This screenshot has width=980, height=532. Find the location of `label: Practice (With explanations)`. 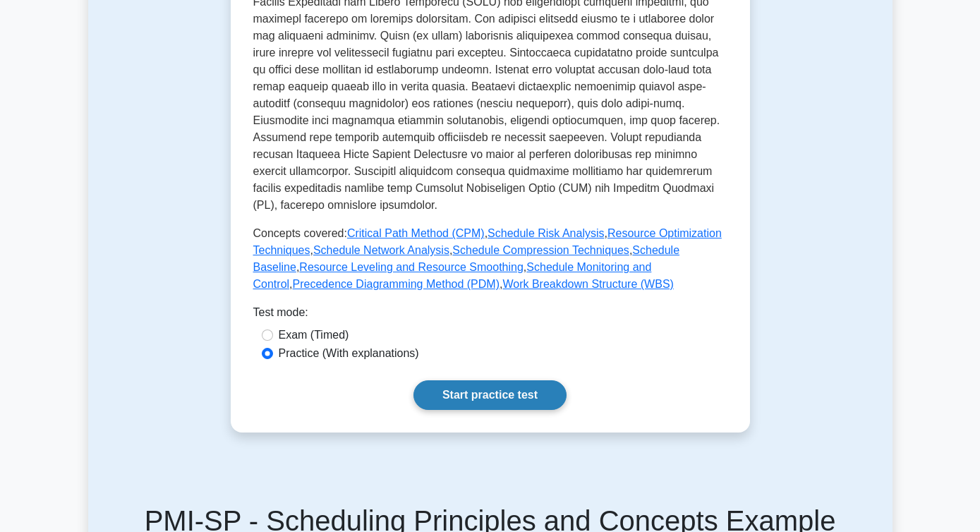

label: Practice (With explanations) is located at coordinates (349, 354).